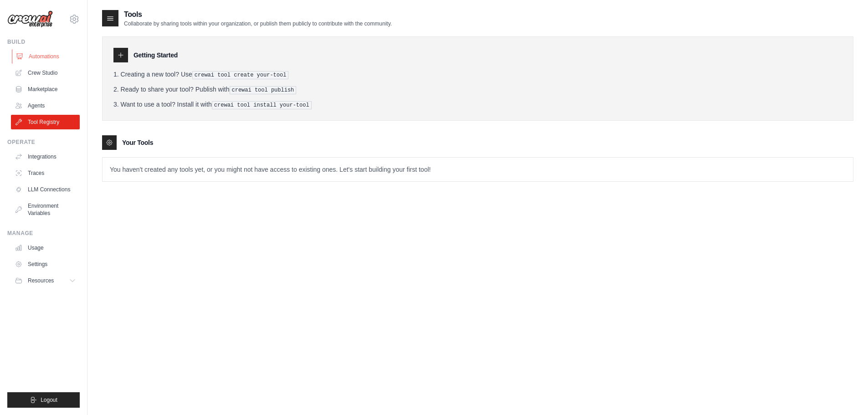 This screenshot has width=868, height=415. Describe the element at coordinates (44, 400) in the screenshot. I see `button: Logout` at that location.